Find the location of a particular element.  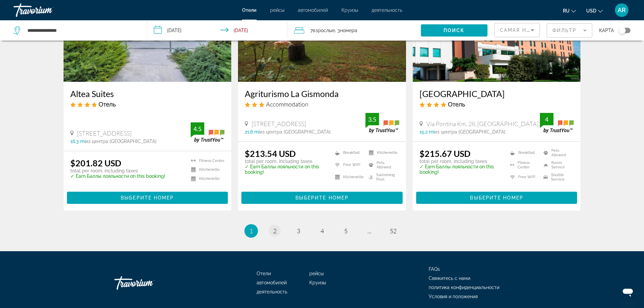

span: рейсы is located at coordinates (316, 274).